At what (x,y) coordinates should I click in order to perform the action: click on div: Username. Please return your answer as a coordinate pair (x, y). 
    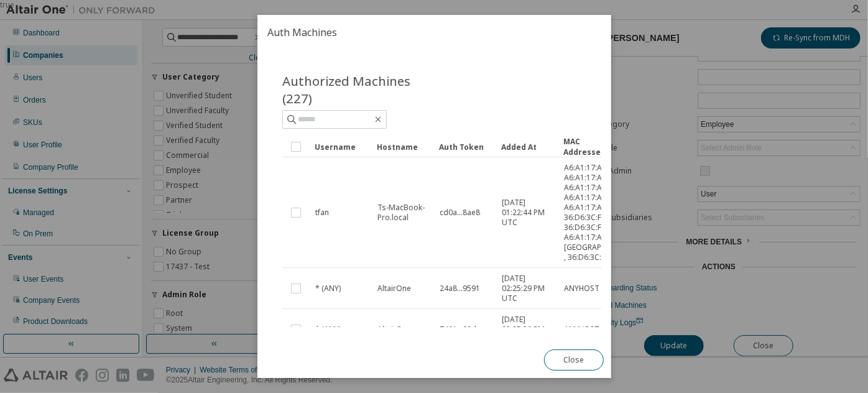
    Looking at the image, I should click on (340, 147).